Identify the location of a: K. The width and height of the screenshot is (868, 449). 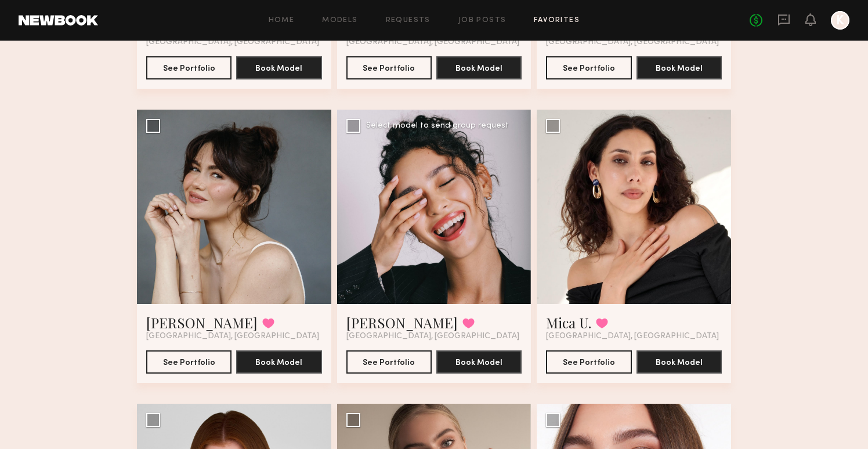
(840, 20).